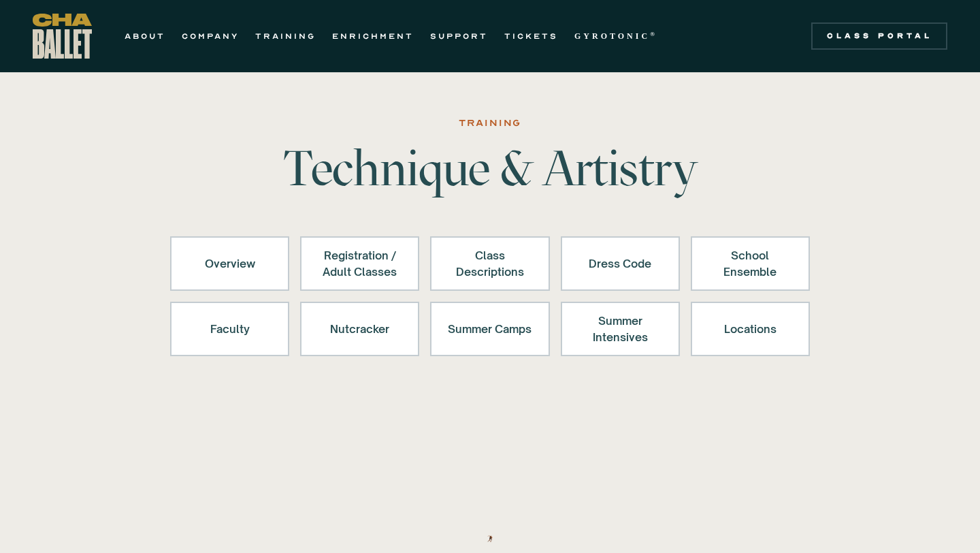  Describe the element at coordinates (373, 36) in the screenshot. I see `a: ENRICHMENT` at that location.